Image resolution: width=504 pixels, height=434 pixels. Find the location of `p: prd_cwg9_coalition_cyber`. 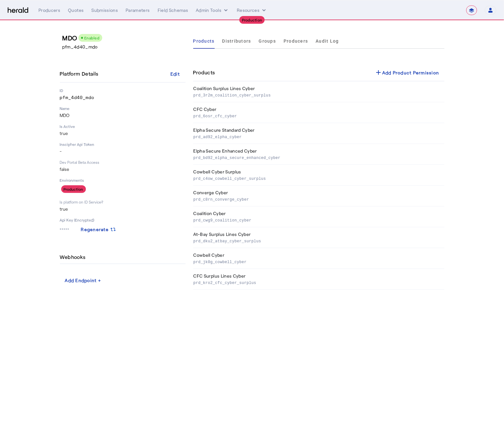

p: prd_cwg9_coalition_cyber is located at coordinates (318, 220).